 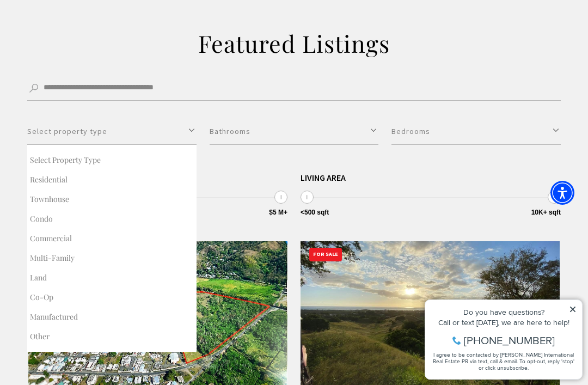 What do you see at coordinates (112, 238) in the screenshot?
I see `button: Commercial` at bounding box center [112, 238].